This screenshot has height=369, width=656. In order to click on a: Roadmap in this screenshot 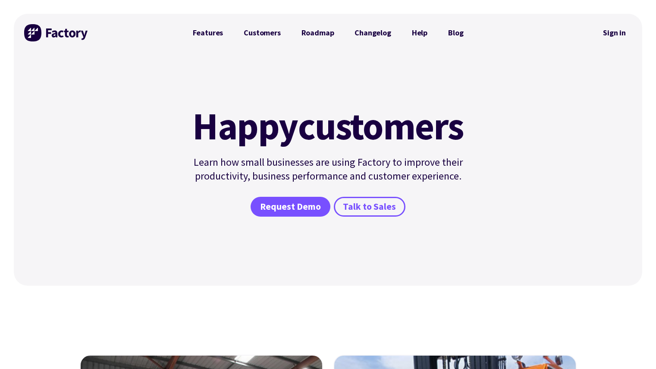, I will do `click(318, 33)`.